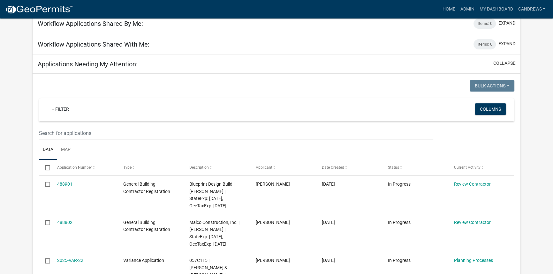  Describe the element at coordinates (496, 9) in the screenshot. I see `a: My Dashboard` at that location.